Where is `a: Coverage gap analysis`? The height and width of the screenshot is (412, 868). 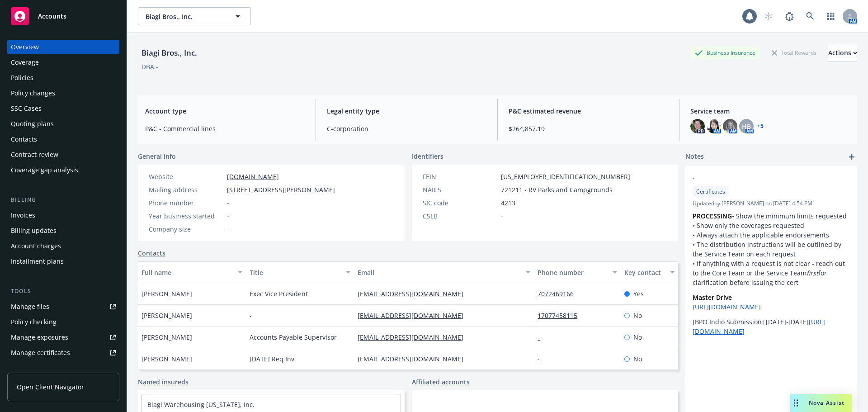 a: Coverage gap analysis is located at coordinates (63, 170).